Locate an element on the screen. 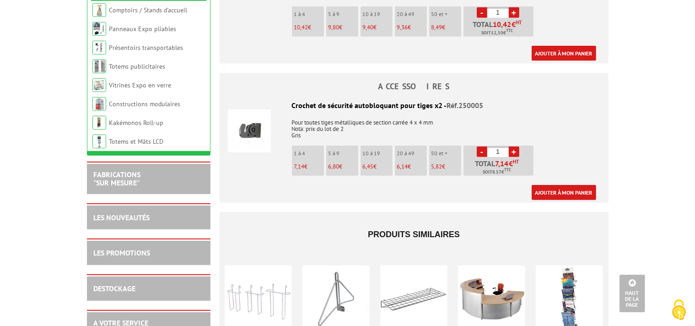 Image resolution: width=695 pixels, height=326 pixels. img: Présentoirs transportables is located at coordinates (99, 48).